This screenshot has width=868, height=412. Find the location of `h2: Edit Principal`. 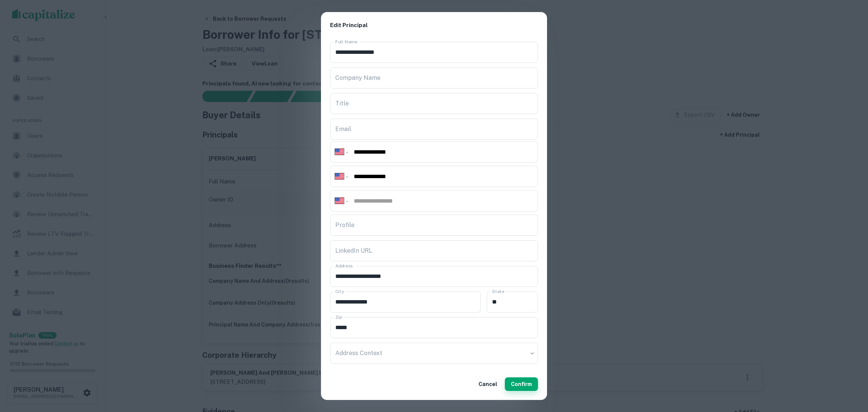

h2: Edit Principal is located at coordinates (434, 25).